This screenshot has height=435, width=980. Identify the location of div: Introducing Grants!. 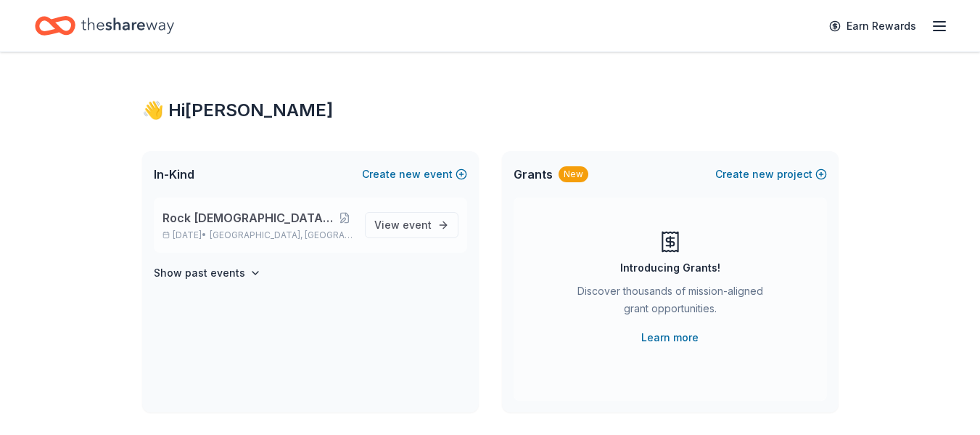
(670, 268).